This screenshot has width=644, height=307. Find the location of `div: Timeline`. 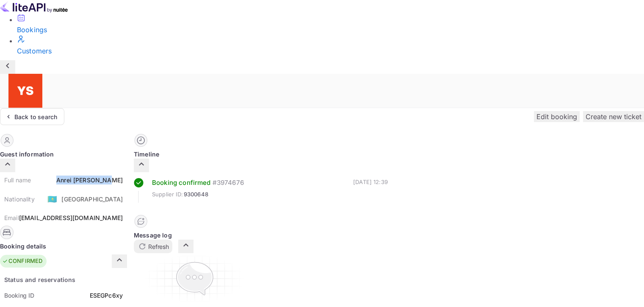

div: Timeline is located at coordinates (263, 154).